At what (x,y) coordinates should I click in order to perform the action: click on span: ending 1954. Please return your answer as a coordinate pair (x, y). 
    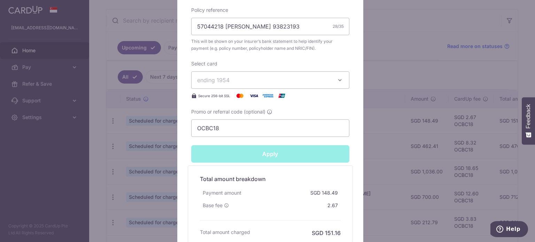
    Looking at the image, I should click on (213, 80).